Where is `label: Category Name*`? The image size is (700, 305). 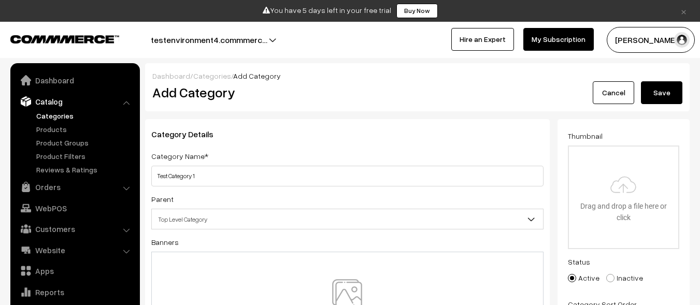 label: Category Name* is located at coordinates (180, 156).